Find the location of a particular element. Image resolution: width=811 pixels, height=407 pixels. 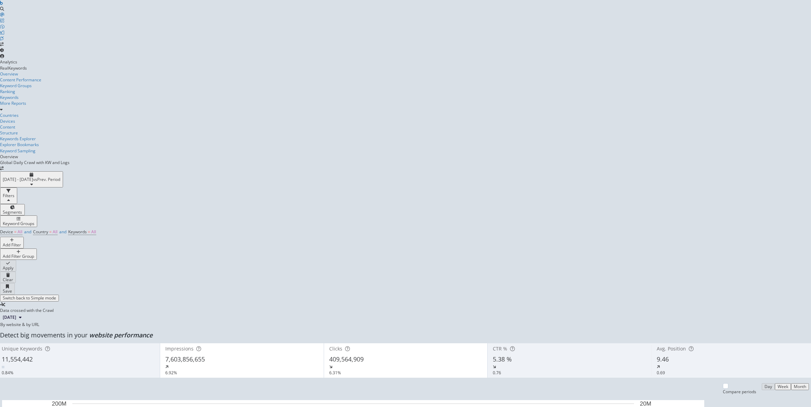

div: Week is located at coordinates (783, 387).